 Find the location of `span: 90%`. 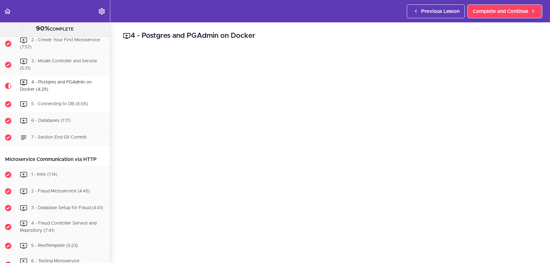

span: 90% is located at coordinates (43, 29).